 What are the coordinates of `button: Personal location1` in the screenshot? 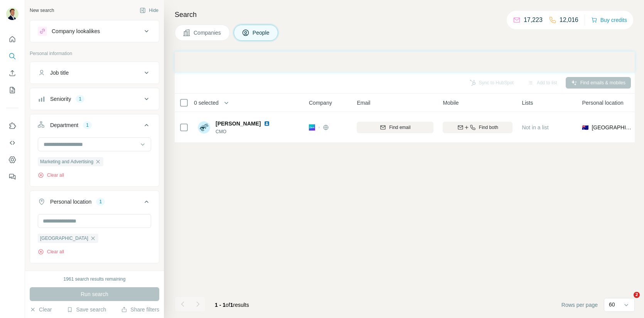 It's located at (94, 203).